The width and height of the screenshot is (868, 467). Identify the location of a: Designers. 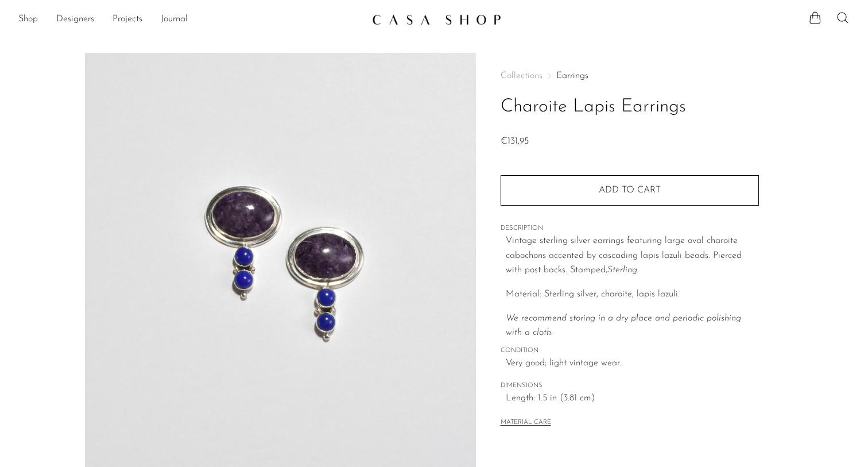
(75, 19).